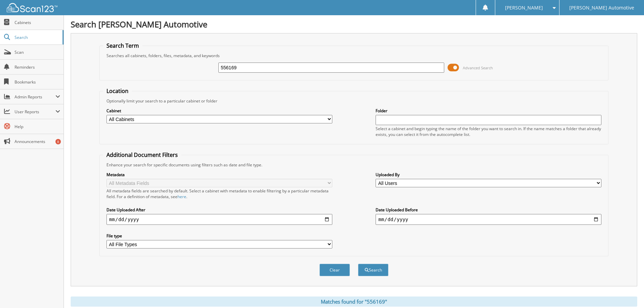  I want to click on label: Uploaded By, so click(488, 174).